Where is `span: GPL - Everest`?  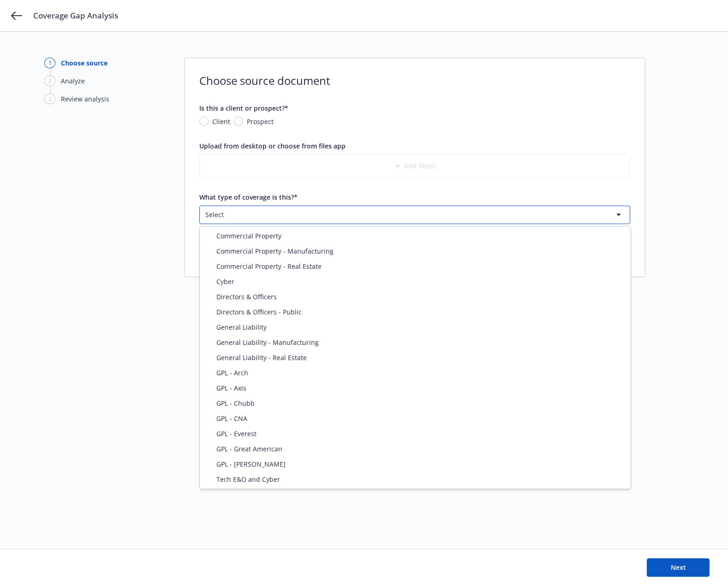 span: GPL - Everest is located at coordinates (236, 434).